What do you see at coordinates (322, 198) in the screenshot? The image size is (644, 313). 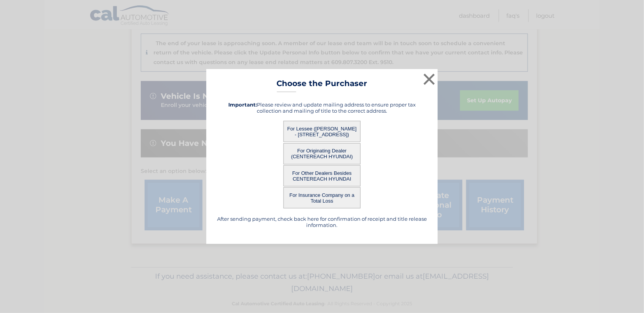 I see `button: For Insurance Company on a Total Loss` at bounding box center [322, 198].